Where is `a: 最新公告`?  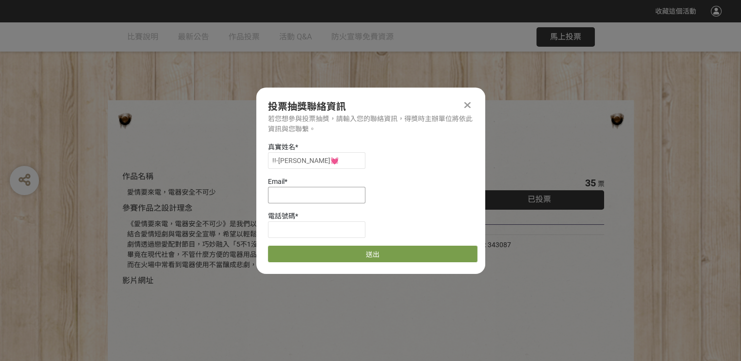 a: 最新公告 is located at coordinates (193, 37).